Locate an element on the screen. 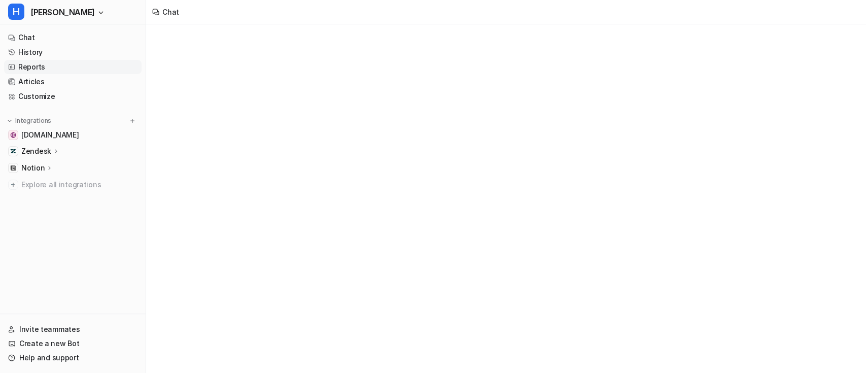 The width and height of the screenshot is (866, 373). p: Integrations is located at coordinates (33, 121).